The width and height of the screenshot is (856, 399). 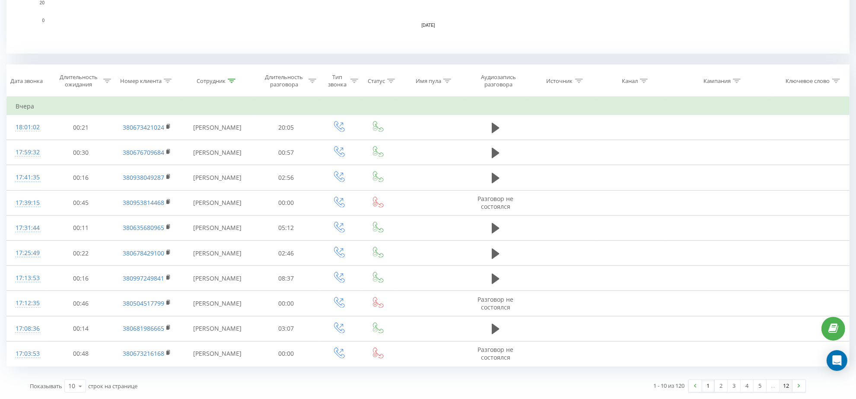 What do you see at coordinates (717, 81) in the screenshot?
I see `div: Кампания` at bounding box center [717, 81].